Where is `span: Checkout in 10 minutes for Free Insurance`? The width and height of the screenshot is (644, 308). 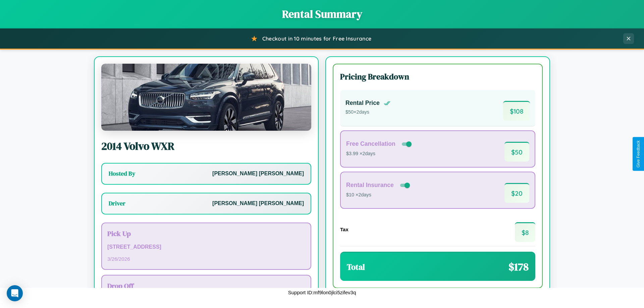
span: Checkout in 10 minutes for Free Insurance is located at coordinates (317, 39).